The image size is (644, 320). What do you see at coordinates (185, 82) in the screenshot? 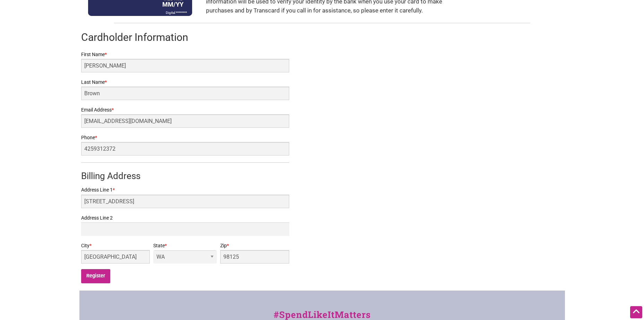
I see `label: Last Name` at bounding box center [185, 82].